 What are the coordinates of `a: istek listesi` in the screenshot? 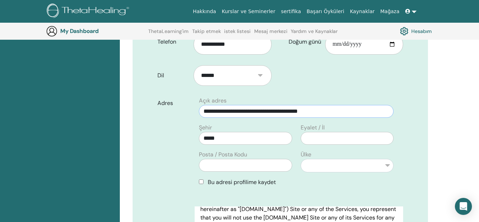 It's located at (237, 34).